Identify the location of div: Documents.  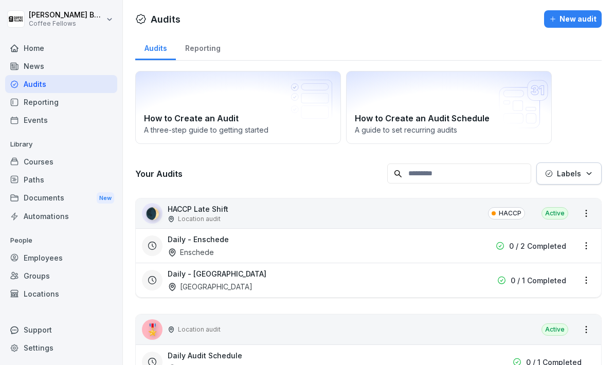
(61, 198).